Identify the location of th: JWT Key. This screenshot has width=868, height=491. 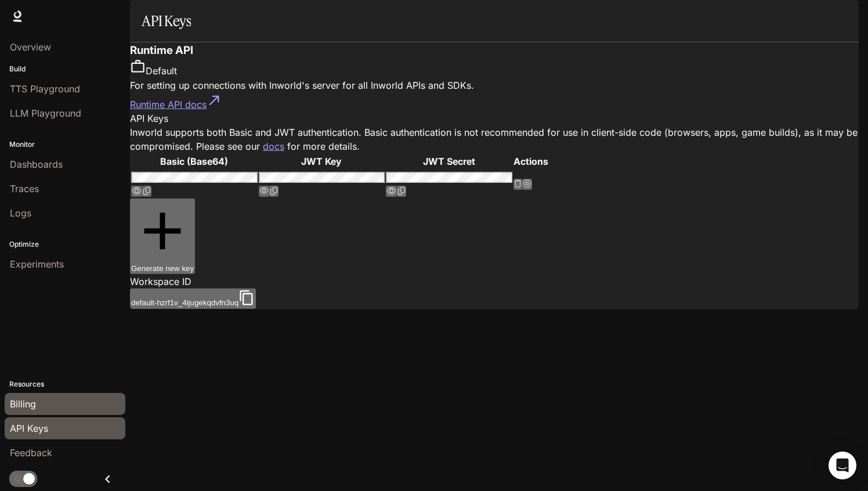
(322, 161).